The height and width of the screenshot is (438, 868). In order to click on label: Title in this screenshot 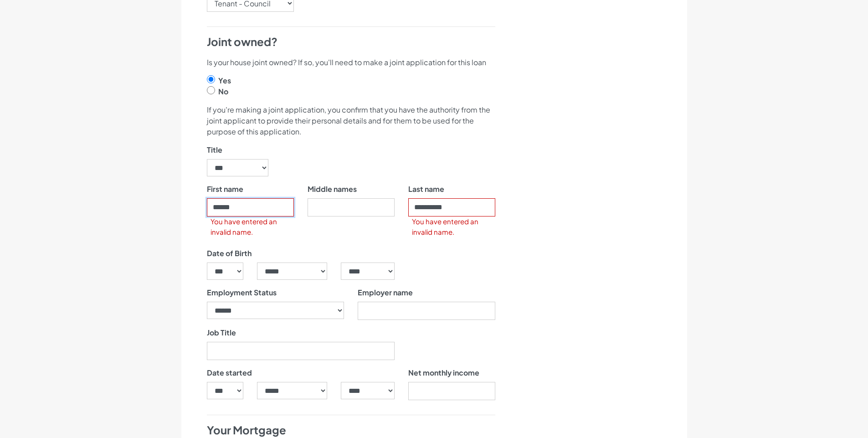, I will do `click(215, 150)`.